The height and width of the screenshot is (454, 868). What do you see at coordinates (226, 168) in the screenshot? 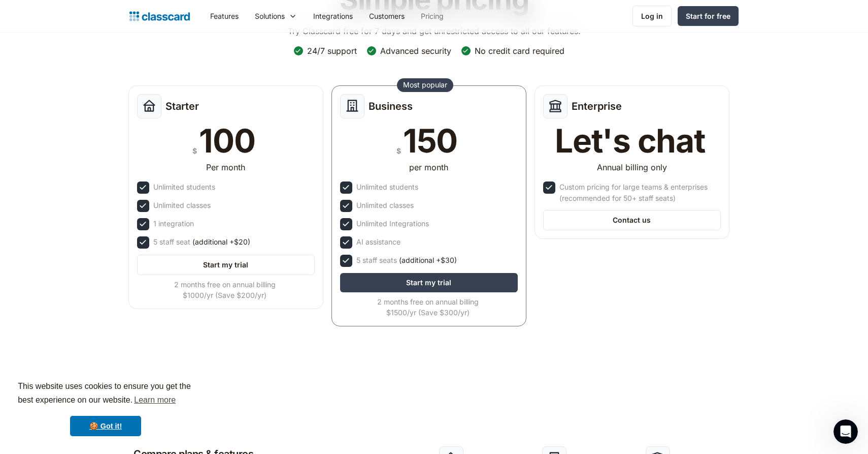
I see `div: Per month` at bounding box center [226, 168].